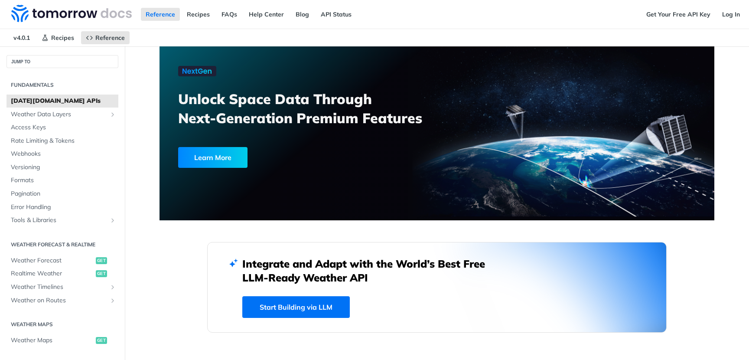 The height and width of the screenshot is (360, 749). What do you see at coordinates (63, 127) in the screenshot?
I see `span: Access Keys` at bounding box center [63, 127].